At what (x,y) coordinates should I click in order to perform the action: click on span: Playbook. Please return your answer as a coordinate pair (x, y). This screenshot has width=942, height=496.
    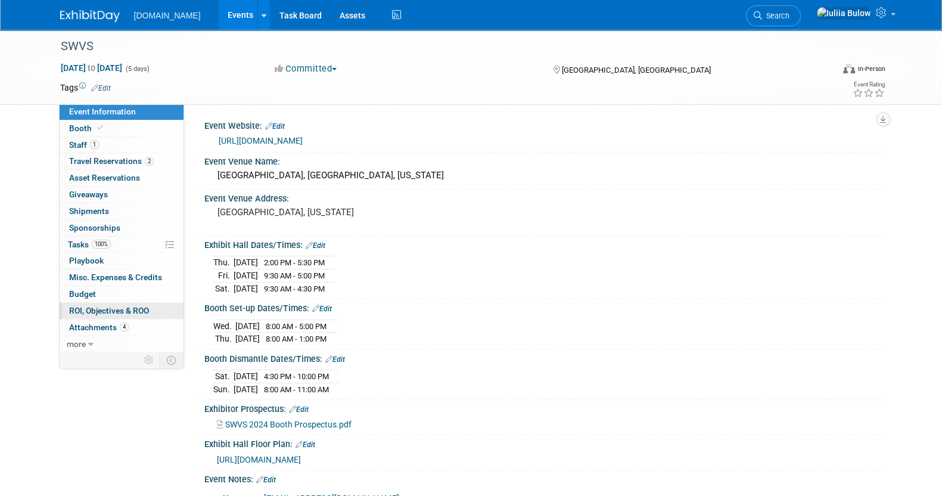
    Looking at the image, I should click on (86, 260).